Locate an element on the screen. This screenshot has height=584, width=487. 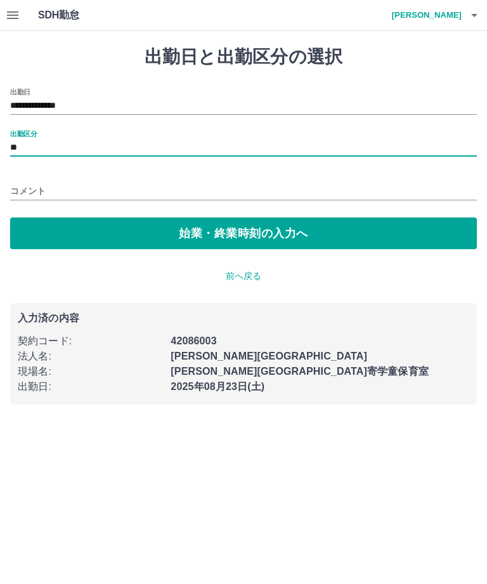
p: 現場名 : is located at coordinates (90, 372).